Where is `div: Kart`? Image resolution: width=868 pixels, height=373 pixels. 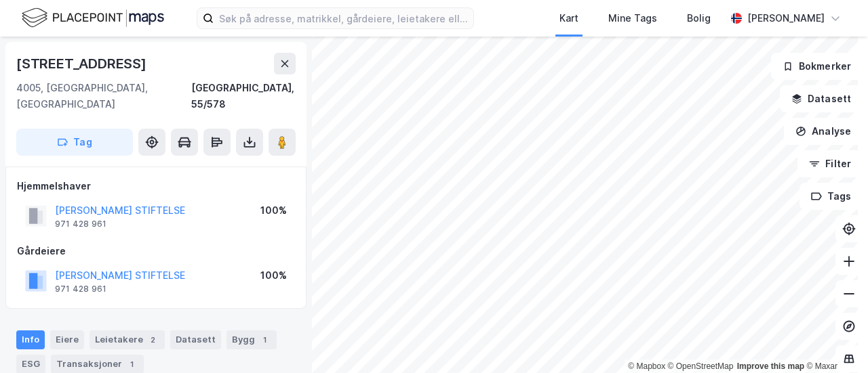 div: Kart is located at coordinates (569, 18).